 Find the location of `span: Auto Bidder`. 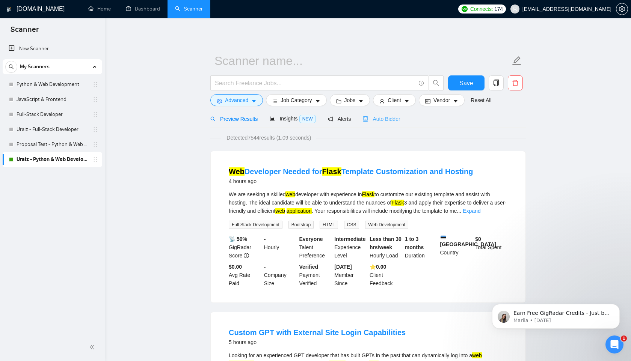

span: Auto Bidder is located at coordinates (381, 119).